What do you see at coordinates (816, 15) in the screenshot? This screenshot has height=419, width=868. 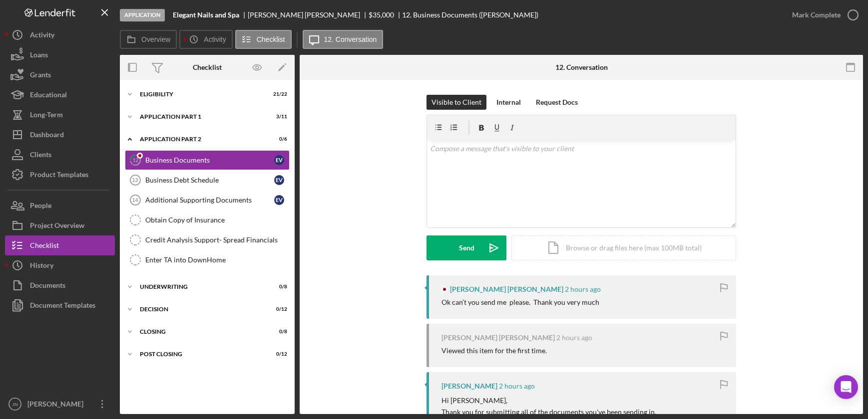 I see `div: Mark Complete` at bounding box center [816, 15].